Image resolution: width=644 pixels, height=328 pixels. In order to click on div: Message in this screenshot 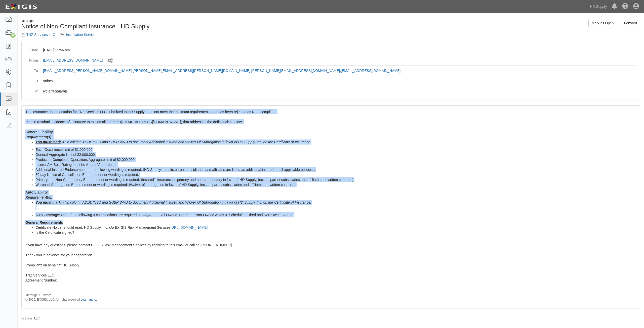, I will do `click(174, 21)`.